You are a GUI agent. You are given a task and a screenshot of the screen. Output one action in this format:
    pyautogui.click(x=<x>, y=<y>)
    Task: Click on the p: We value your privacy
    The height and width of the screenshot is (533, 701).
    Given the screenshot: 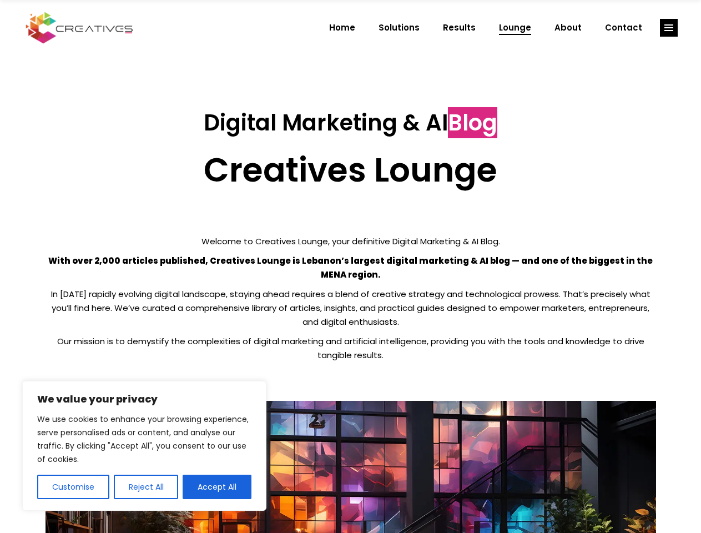 What is the action you would take?
    pyautogui.click(x=144, y=399)
    